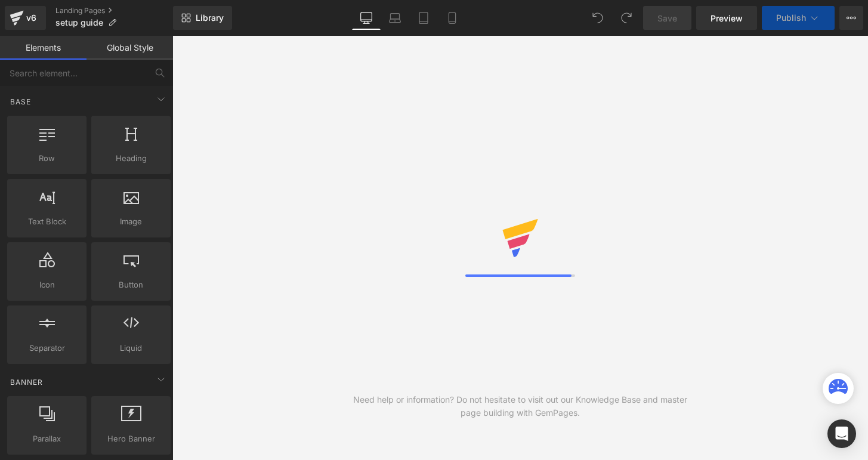  I want to click on span: Row, so click(47, 158).